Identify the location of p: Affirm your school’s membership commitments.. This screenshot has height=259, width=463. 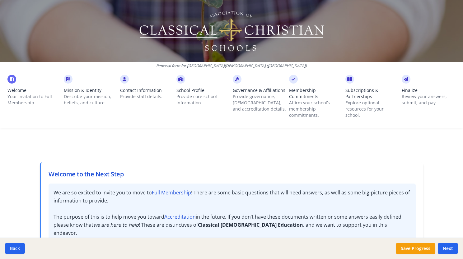
(316, 109).